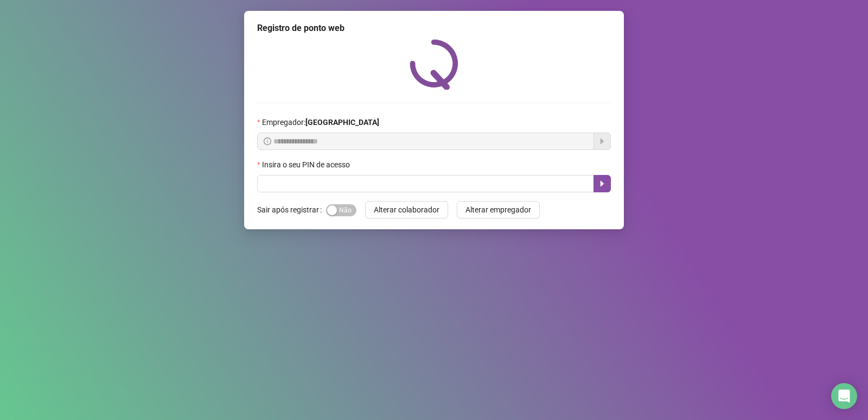  What do you see at coordinates (434, 64) in the screenshot?
I see `img: QRPoint` at bounding box center [434, 64].